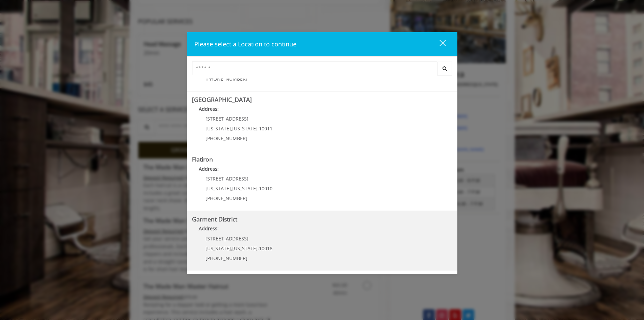 This screenshot has width=644, height=320. I want to click on input: Search Center, so click(315, 69).